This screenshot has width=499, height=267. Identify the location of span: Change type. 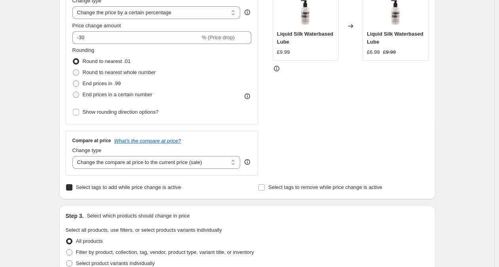
(87, 150).